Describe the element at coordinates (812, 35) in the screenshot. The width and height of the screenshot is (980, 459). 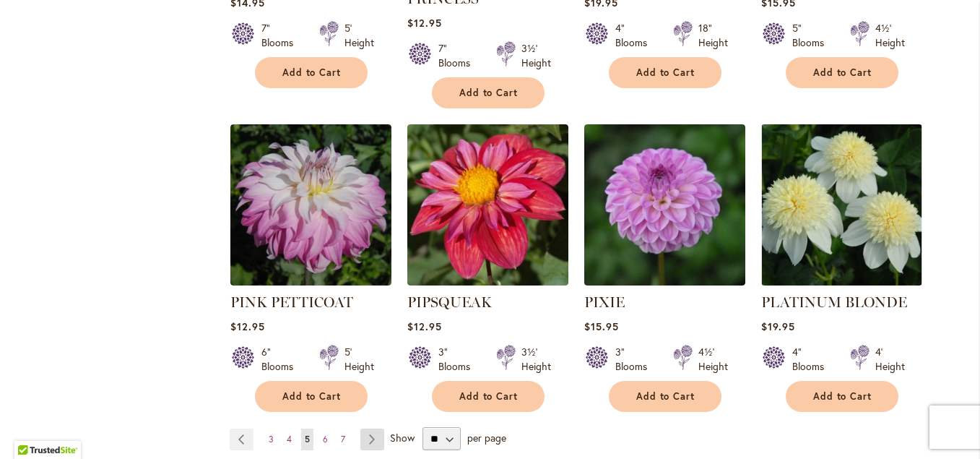
I see `div: 5" Blooms` at that location.